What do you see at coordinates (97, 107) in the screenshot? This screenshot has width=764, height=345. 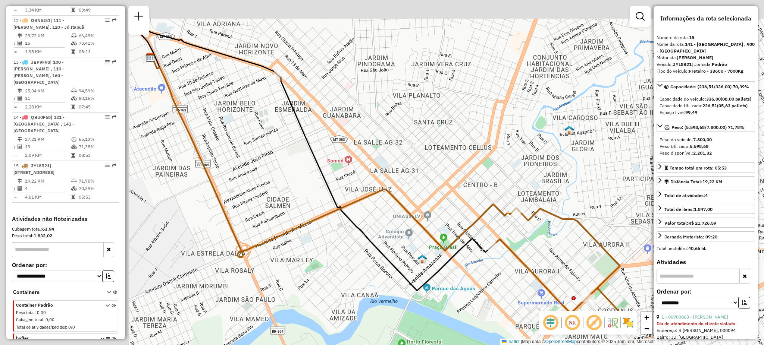 I see `td: 07:45` at bounding box center [97, 107].